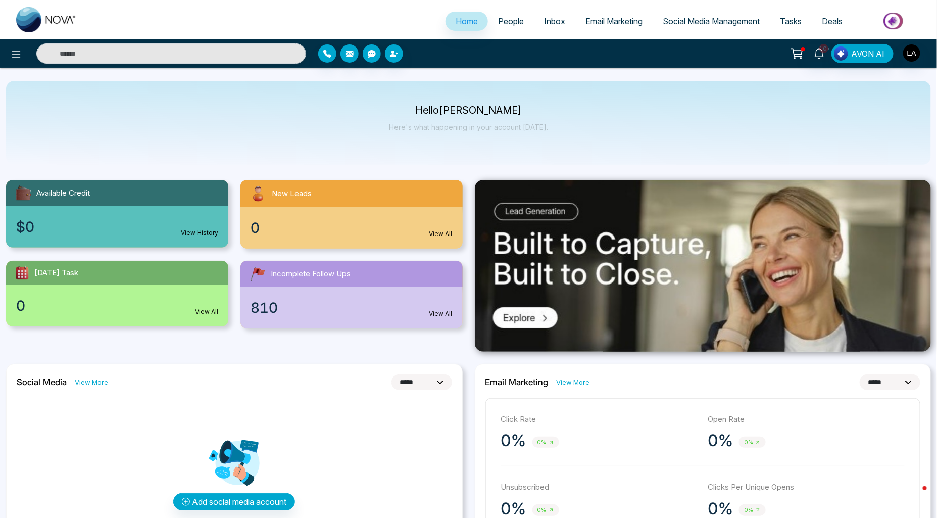  I want to click on a: Incomplete Follow Ups810View All, so click(351, 294).